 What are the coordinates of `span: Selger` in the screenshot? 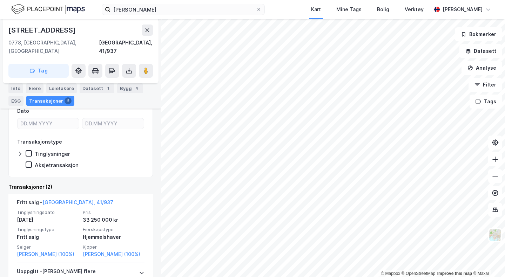 It's located at (48, 247).